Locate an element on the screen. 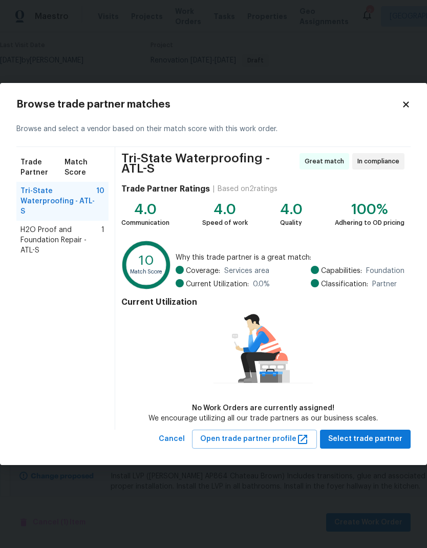  span: Foundation is located at coordinates (385, 271).